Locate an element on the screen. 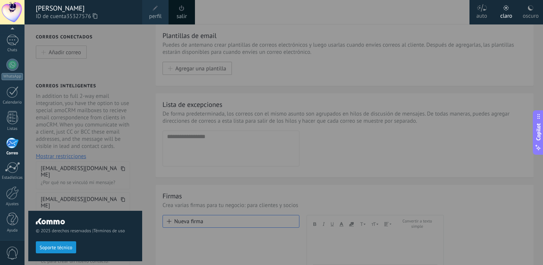  div: Ajustes is located at coordinates (12, 204).